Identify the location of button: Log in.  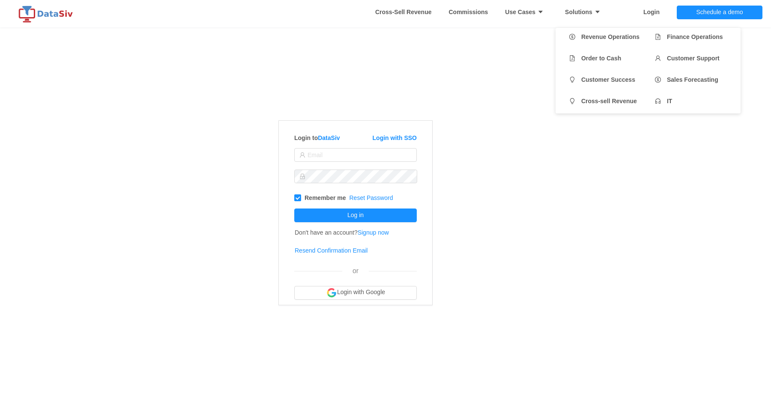
(356, 215).